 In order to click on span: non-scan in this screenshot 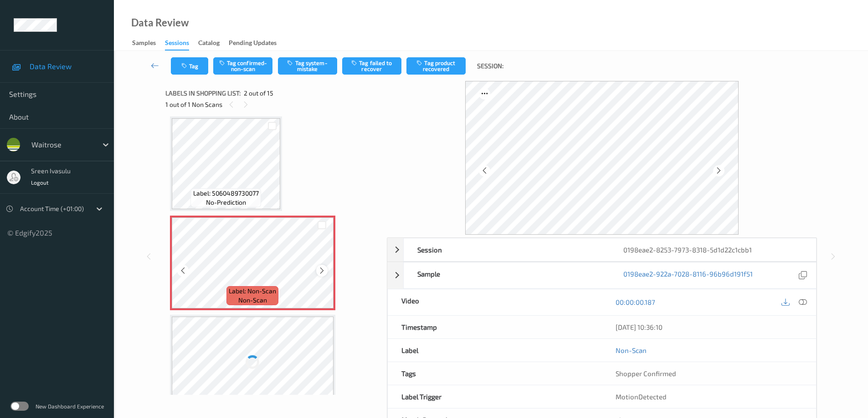, I will do `click(252, 300)`.